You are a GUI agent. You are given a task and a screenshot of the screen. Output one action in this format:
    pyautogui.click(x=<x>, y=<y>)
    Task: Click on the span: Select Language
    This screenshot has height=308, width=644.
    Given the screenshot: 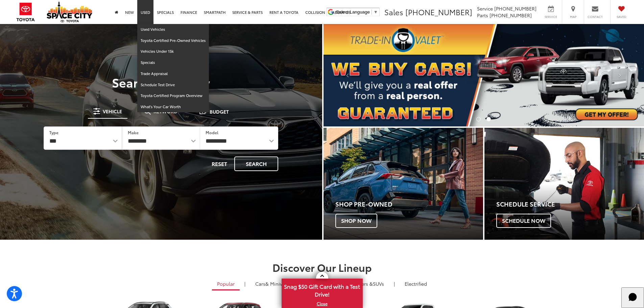 What is the action you would take?
    pyautogui.click(x=353, y=12)
    